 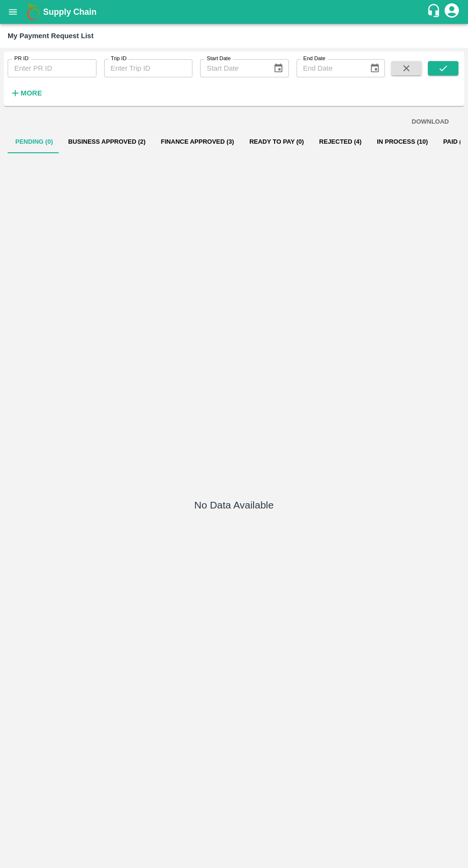 What do you see at coordinates (52, 68) in the screenshot?
I see `input: Enter PR ID` at bounding box center [52, 68].